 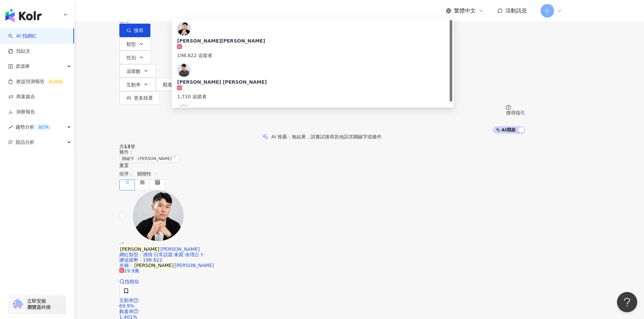 I want to click on button: 搜尋, so click(x=135, y=30).